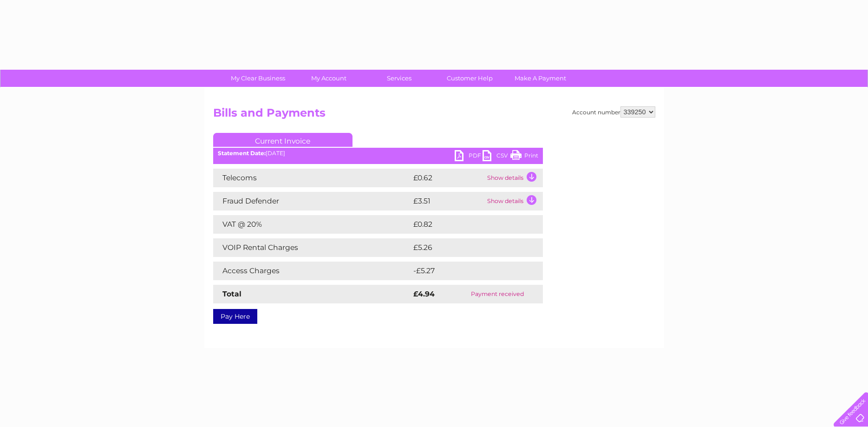  I want to click on a: My Account, so click(328, 78).